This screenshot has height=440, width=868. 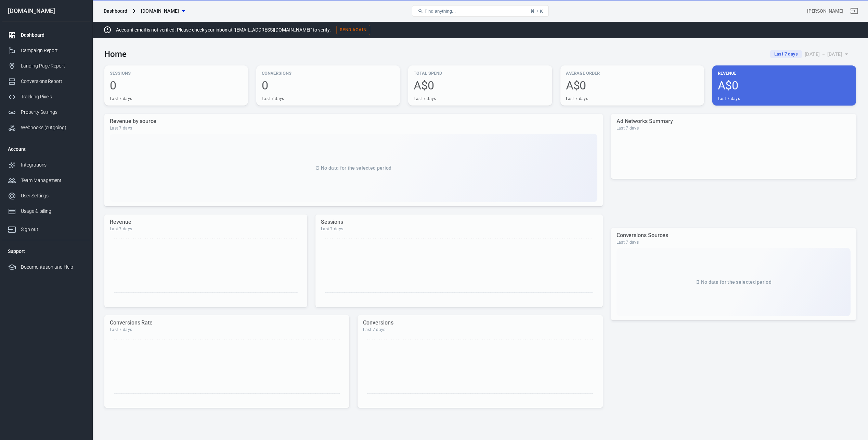 I want to click on div: Webhooks (outgoing), so click(x=52, y=128).